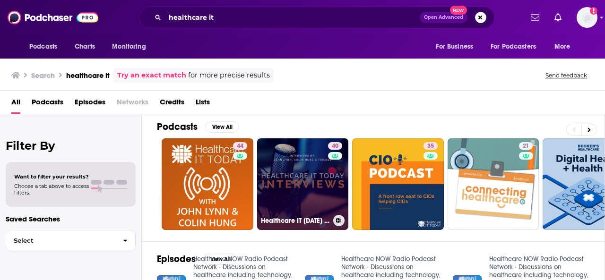 The width and height of the screenshot is (605, 280). Describe the element at coordinates (198, 127) in the screenshot. I see `a: PodcastsView All` at that location.